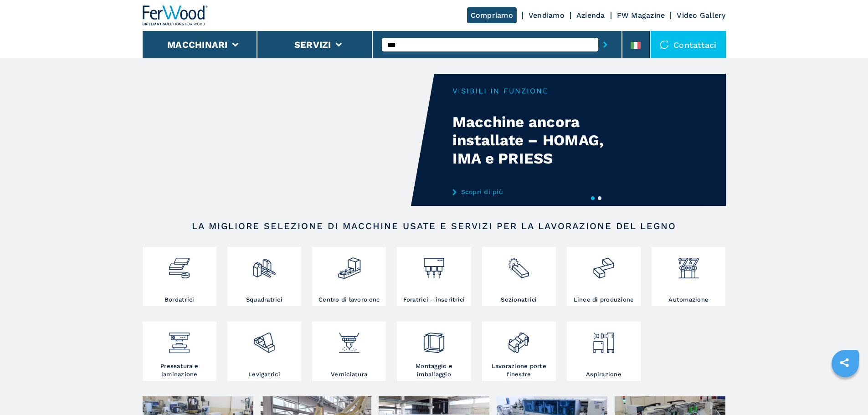 Image resolution: width=868 pixels, height=415 pixels. What do you see at coordinates (641, 15) in the screenshot?
I see `a: FW Magazine` at bounding box center [641, 15].